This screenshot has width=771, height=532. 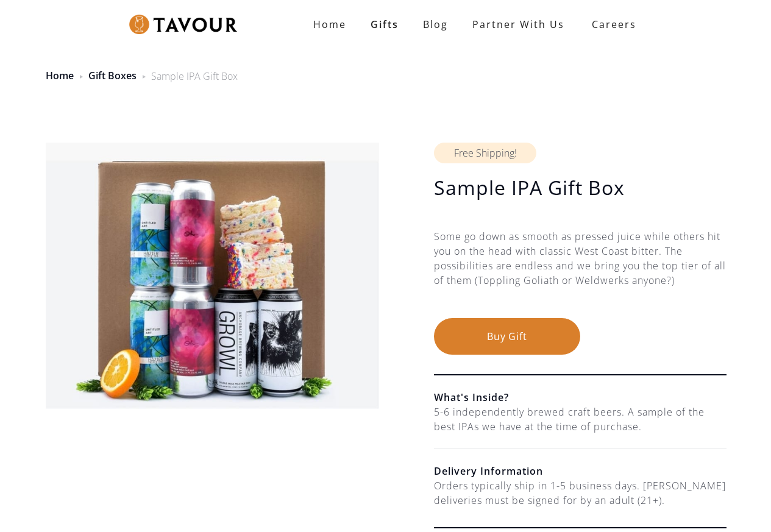 I want to click on strong: Careers, so click(x=614, y=25).